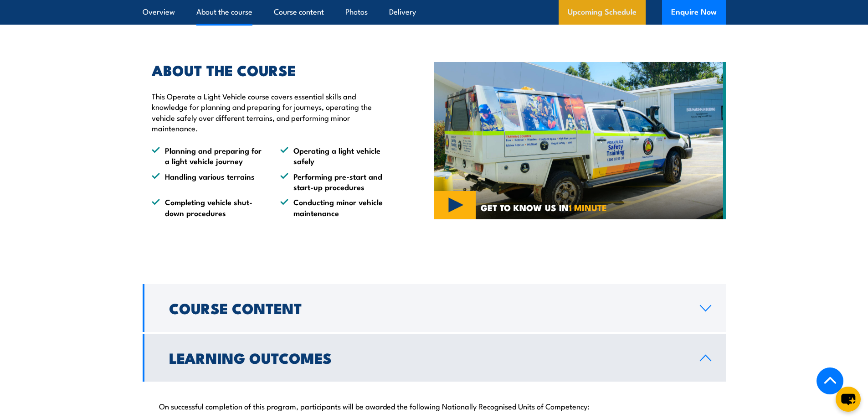  What do you see at coordinates (337, 155) in the screenshot?
I see `li: Operating a light vehicle safely` at bounding box center [337, 155].